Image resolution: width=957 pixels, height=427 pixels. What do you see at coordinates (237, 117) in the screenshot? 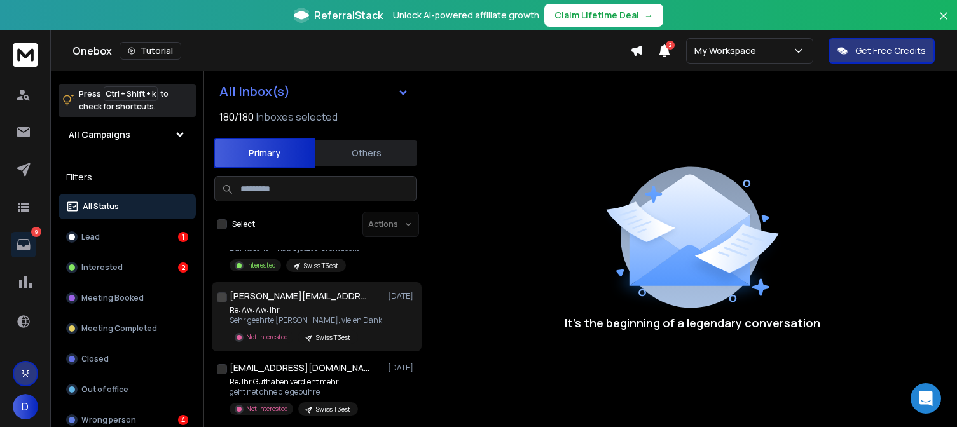
I see `span: 180 / 180` at bounding box center [237, 117].